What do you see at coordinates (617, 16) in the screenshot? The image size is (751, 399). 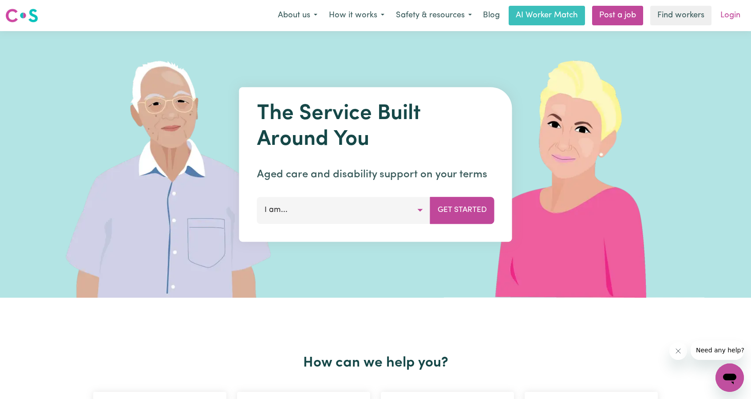 I see `a: Post a job` at bounding box center [617, 16].